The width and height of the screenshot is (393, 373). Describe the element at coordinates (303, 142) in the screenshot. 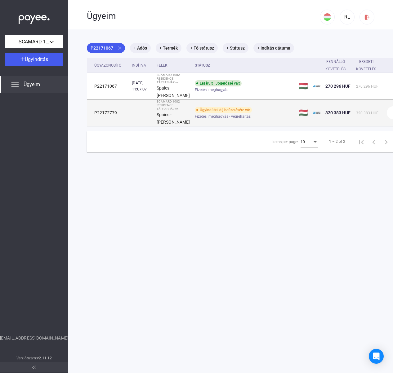

I see `span: 10` at that location.